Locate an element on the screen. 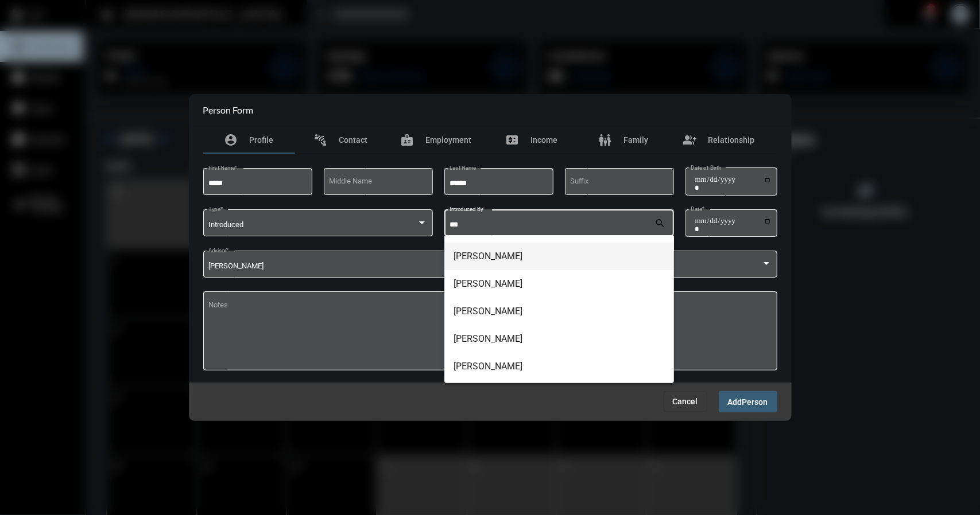  span: Income is located at coordinates (544, 140).